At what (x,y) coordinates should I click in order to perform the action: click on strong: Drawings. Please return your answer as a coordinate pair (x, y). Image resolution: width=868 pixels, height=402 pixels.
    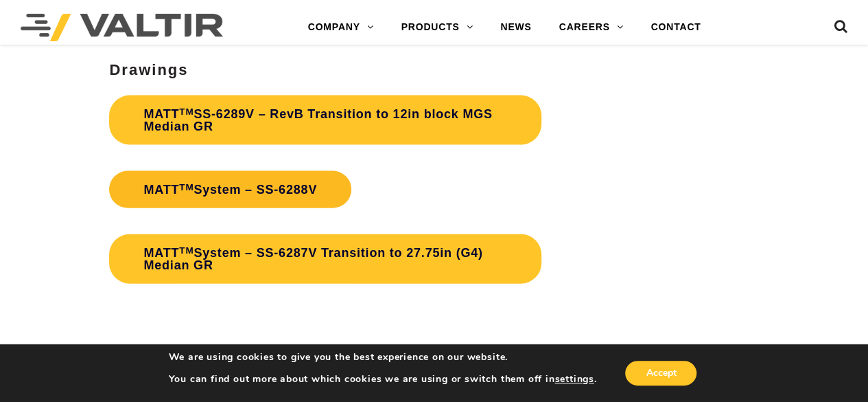
    Looking at the image, I should click on (148, 69).